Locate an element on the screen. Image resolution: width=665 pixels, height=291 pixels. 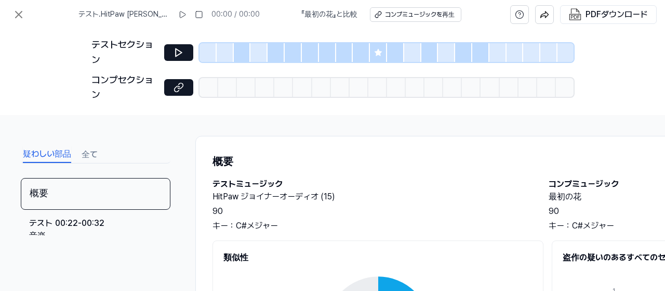
font: と is located at coordinates (339, 14).